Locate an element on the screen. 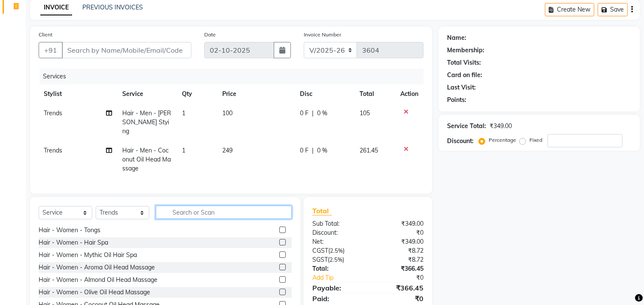 The height and width of the screenshot is (305, 644). div: Total: is located at coordinates (337, 269).